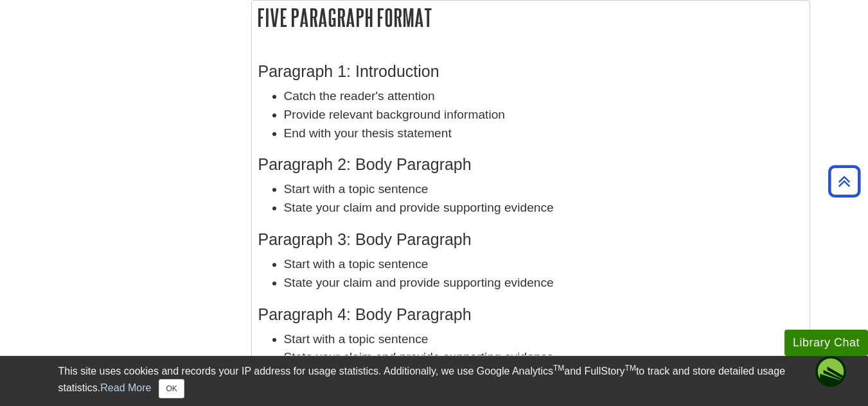  Describe the element at coordinates (543, 96) in the screenshot. I see `li: Catch the reader's attention` at that location.